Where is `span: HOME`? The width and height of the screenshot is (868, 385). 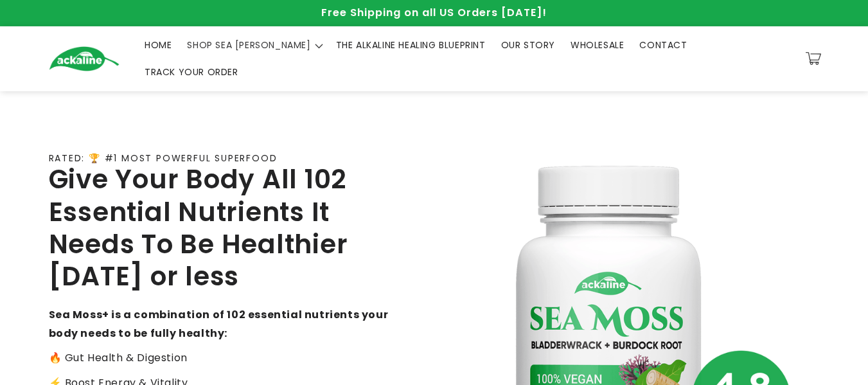
span: HOME is located at coordinates (158, 45).